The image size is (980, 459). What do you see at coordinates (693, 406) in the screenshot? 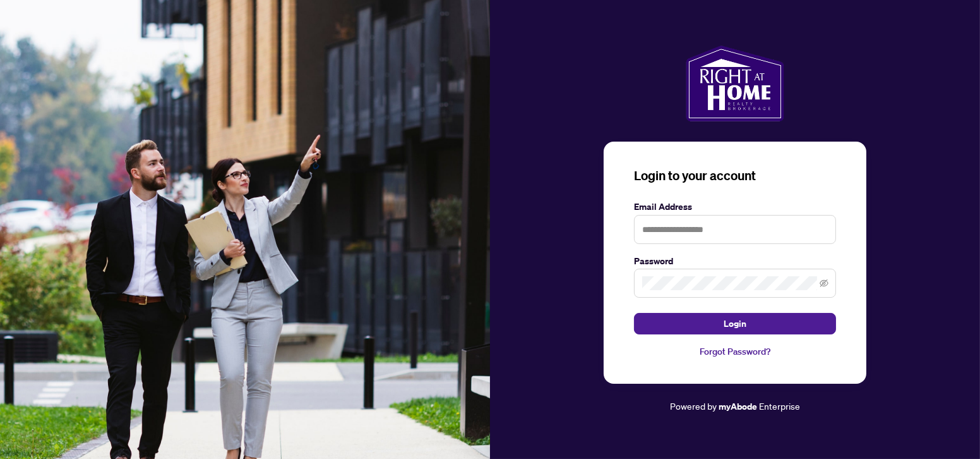
I see `span: Powered by` at bounding box center [693, 406].